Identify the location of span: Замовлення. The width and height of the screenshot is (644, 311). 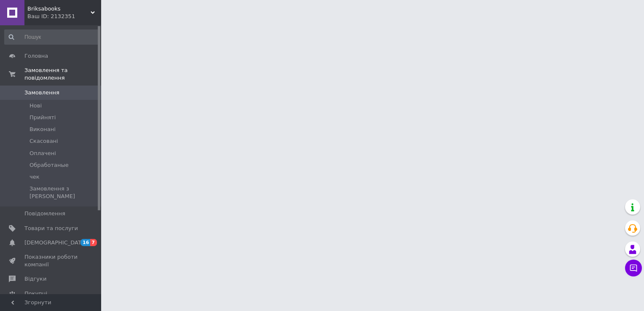
(42, 93).